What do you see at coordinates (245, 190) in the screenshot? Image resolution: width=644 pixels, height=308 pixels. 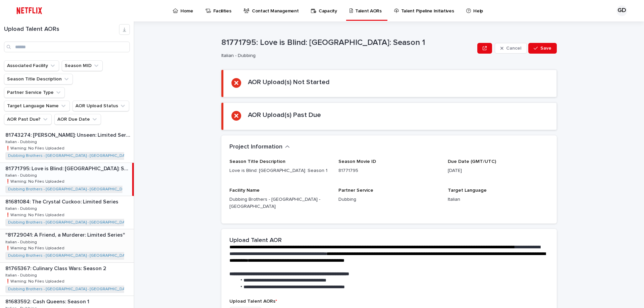 I see `span: Facility Name` at bounding box center [245, 190].